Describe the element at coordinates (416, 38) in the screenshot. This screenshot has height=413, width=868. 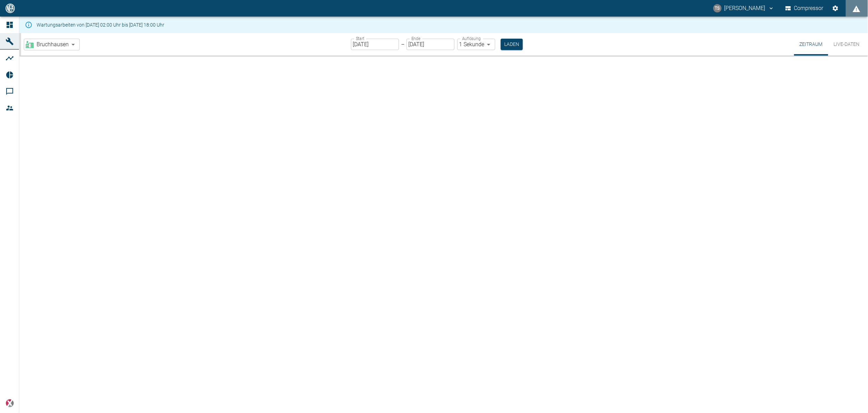
I see `label: Ende` at that location.